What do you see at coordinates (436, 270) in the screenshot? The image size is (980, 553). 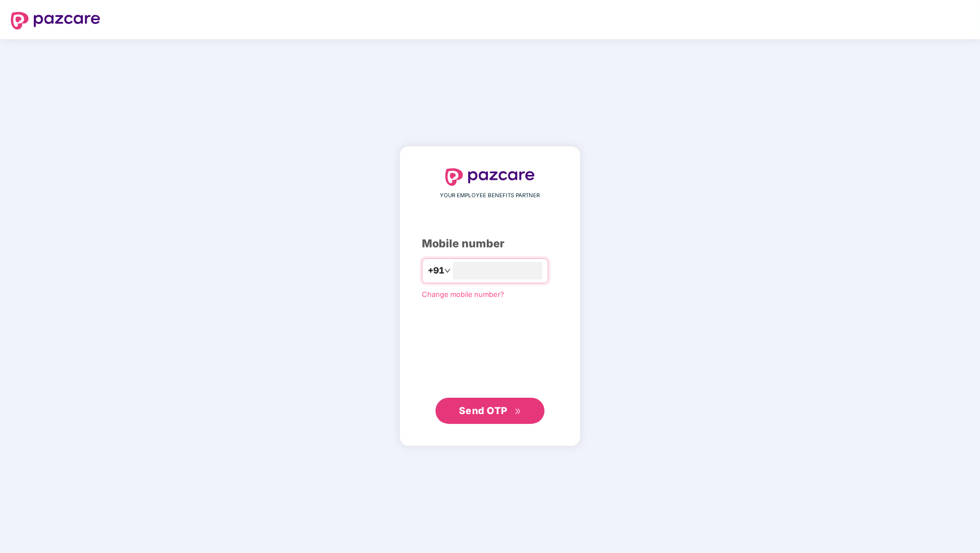 I see `span: +91` at bounding box center [436, 270].